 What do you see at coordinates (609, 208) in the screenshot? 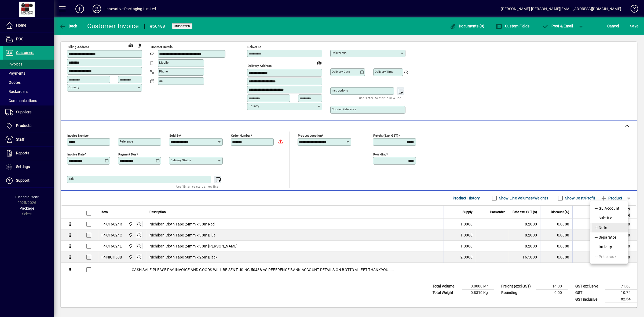
I see `button: GL Account` at bounding box center [609, 208].